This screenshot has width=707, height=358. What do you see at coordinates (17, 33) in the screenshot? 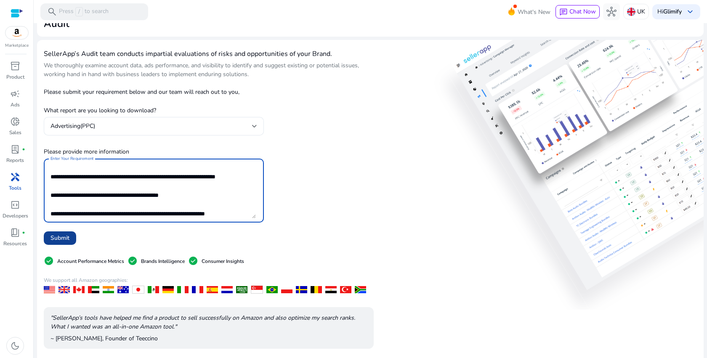
I see `img: amazon.svg` at bounding box center [17, 33].